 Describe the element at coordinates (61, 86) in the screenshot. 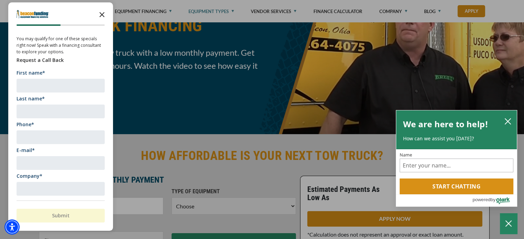

I see `input: First name This field is required` at that location.